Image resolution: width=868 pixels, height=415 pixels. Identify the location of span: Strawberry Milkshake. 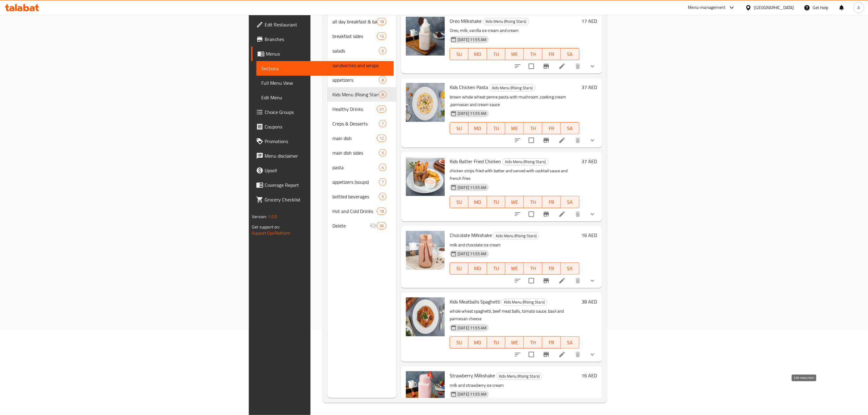
(472, 375).